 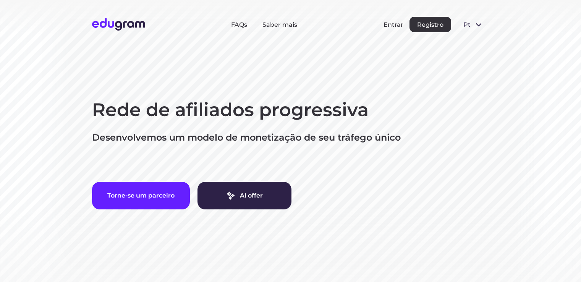 What do you see at coordinates (393, 24) in the screenshot?
I see `button: Entrar` at bounding box center [393, 24].